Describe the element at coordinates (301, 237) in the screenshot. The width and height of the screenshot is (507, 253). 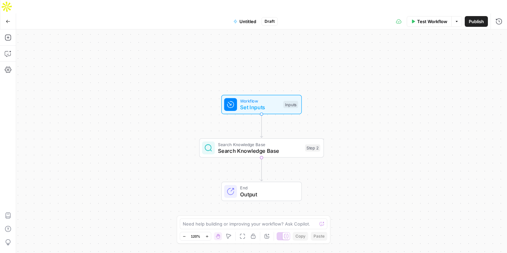
I see `span: Copy` at that location.